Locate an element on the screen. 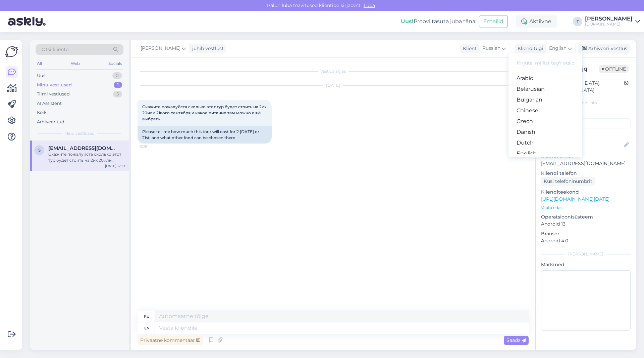 This screenshot has width=644, height=358. img: Askly Logo is located at coordinates (12, 52).